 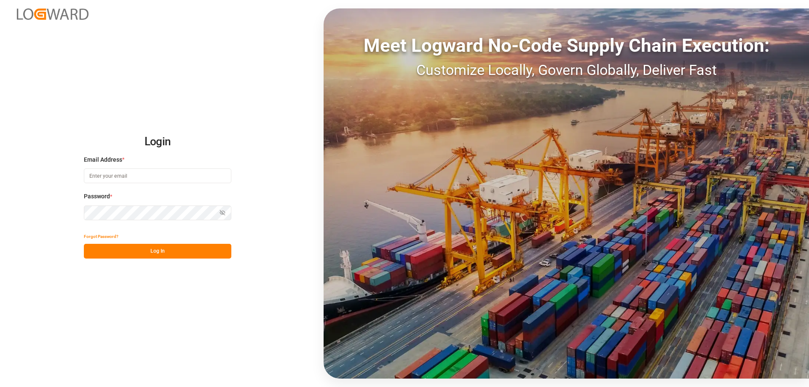 What do you see at coordinates (566, 70) in the screenshot?
I see `div: Customize Locally, Govern Globally, Deliver Fast` at bounding box center [566, 70].